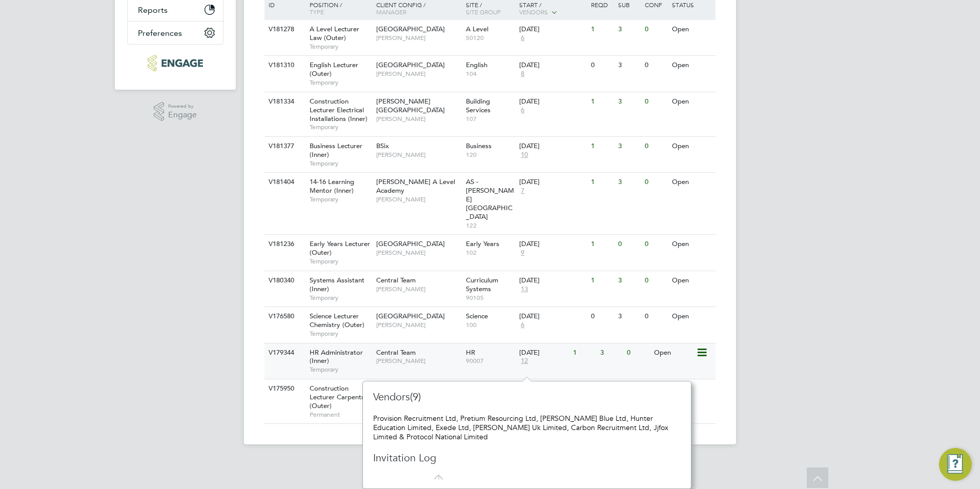  I want to click on span: English, so click(476, 65).